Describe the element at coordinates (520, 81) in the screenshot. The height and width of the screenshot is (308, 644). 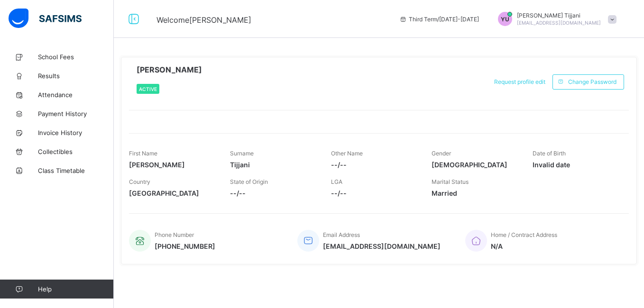
I see `span: Request profile edit` at that location.